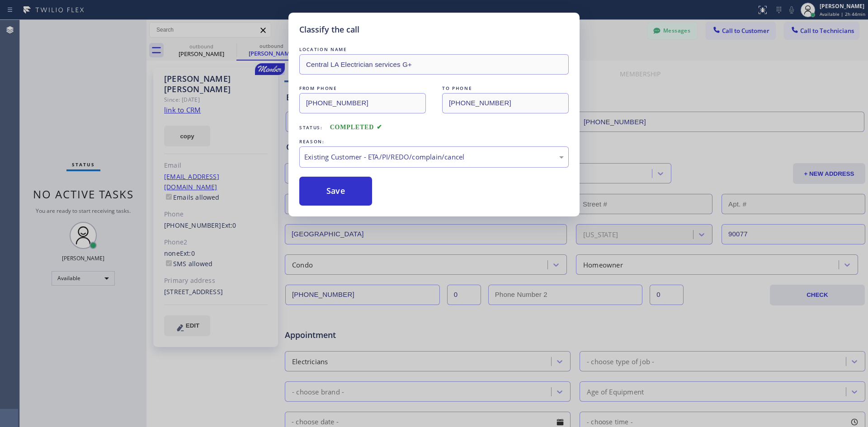 Image resolution: width=868 pixels, height=427 pixels. Describe the element at coordinates (362, 88) in the screenshot. I see `div: FROM PHONE` at that location.